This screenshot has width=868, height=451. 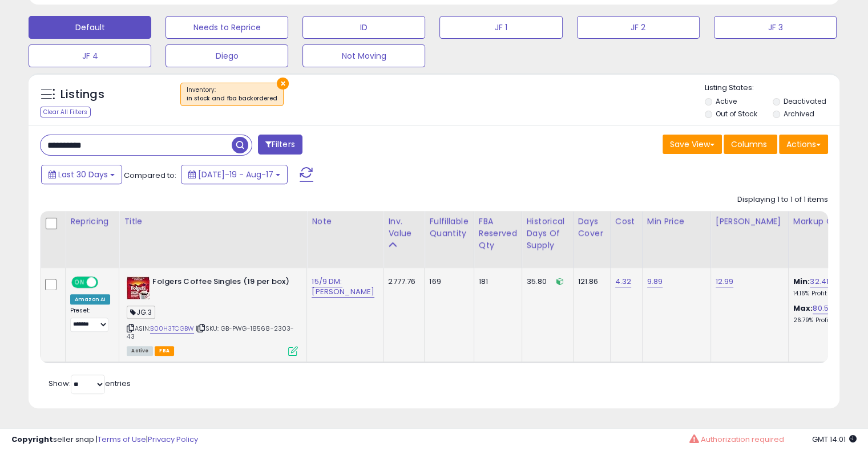 I want to click on div: Displaying 1 to 1 of 1 items, so click(x=782, y=199).